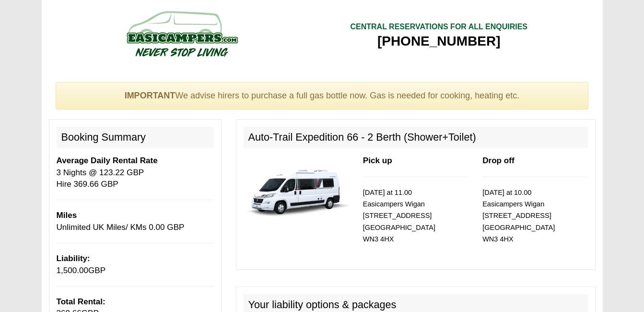  Describe the element at coordinates (322, 96) in the screenshot. I see `div: We advise hirers to purchase a full gas bottle now. Gas is needed for cooking, heating etc.` at that location.